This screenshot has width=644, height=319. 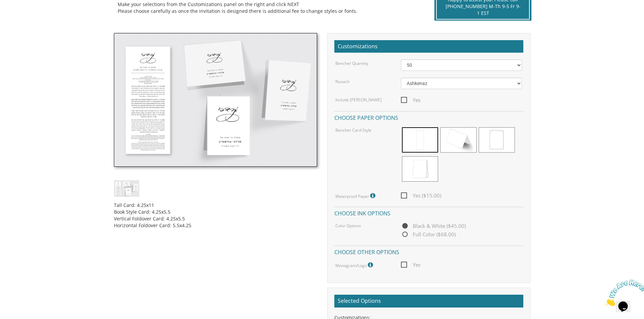 I want to click on label: Bencher Quantity, so click(x=352, y=63).